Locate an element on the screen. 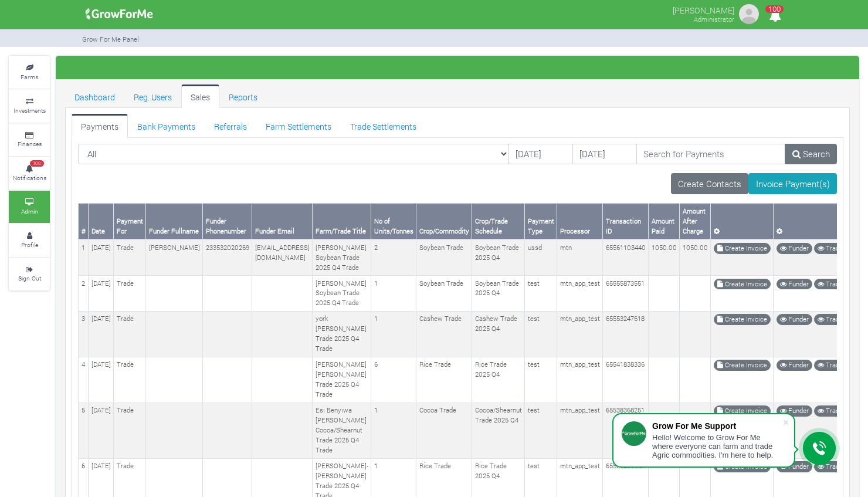  a: Invoice Payment(s) is located at coordinates (792, 184).